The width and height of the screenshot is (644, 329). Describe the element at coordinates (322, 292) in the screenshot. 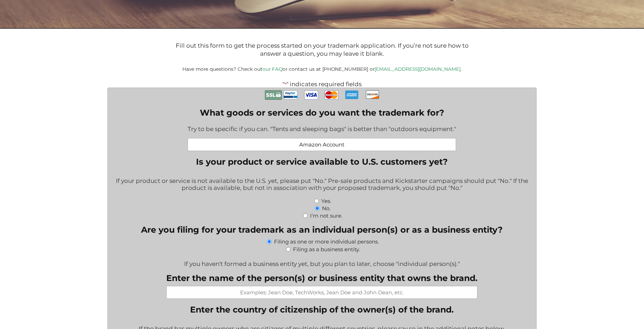

I see `input: Examples: Jean Doe, TechWorks, Jean Doe and John Dean, etc.` at that location.